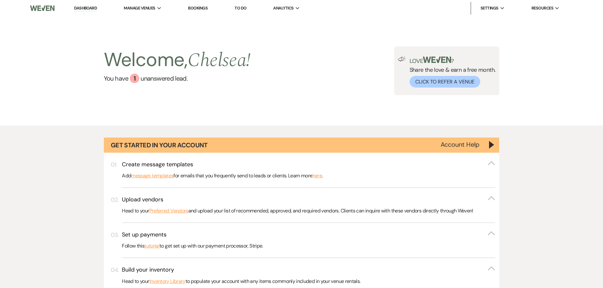  Describe the element at coordinates (240, 8) in the screenshot. I see `a: To Do` at that location.